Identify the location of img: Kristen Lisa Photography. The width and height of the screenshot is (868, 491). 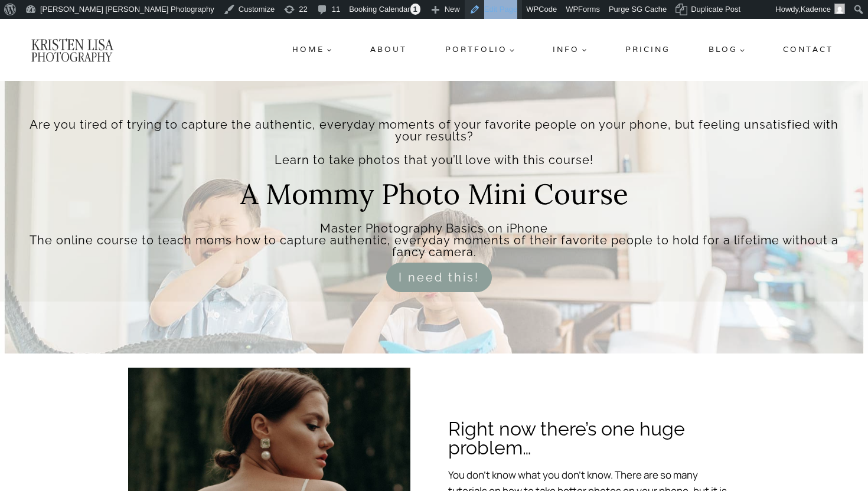
(72, 50).